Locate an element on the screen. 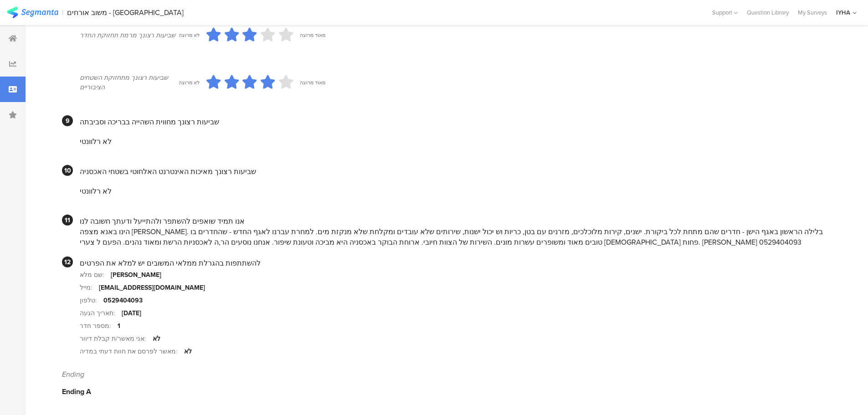 The height and width of the screenshot is (415, 868). div: שם מלא: is located at coordinates (95, 275).